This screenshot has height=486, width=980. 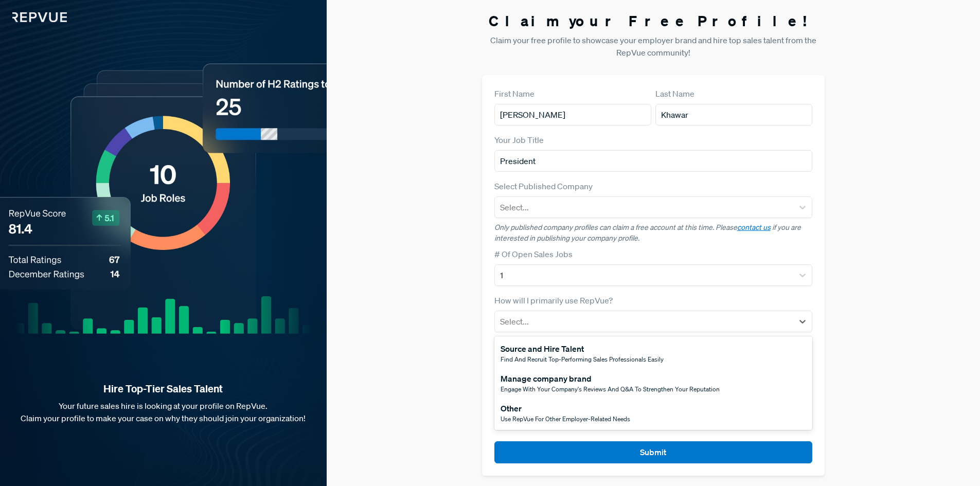 What do you see at coordinates (582, 348) in the screenshot?
I see `div: Source and Hire Talent` at bounding box center [582, 348].